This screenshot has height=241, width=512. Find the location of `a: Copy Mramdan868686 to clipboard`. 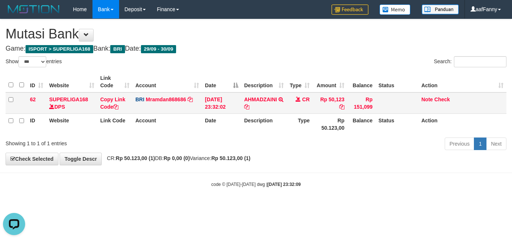

a: Copy Mramdan868686 to clipboard is located at coordinates (190, 100).